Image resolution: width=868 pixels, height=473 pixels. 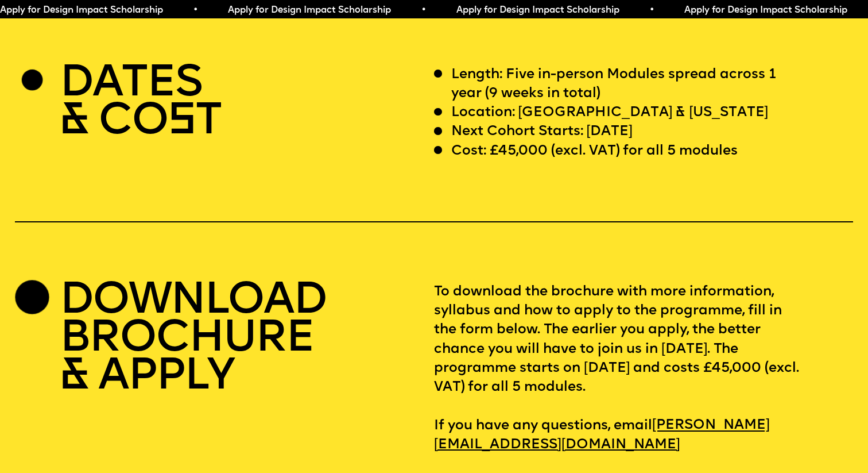 What do you see at coordinates (181, 121) in the screenshot?
I see `span: S` at bounding box center [181, 121].